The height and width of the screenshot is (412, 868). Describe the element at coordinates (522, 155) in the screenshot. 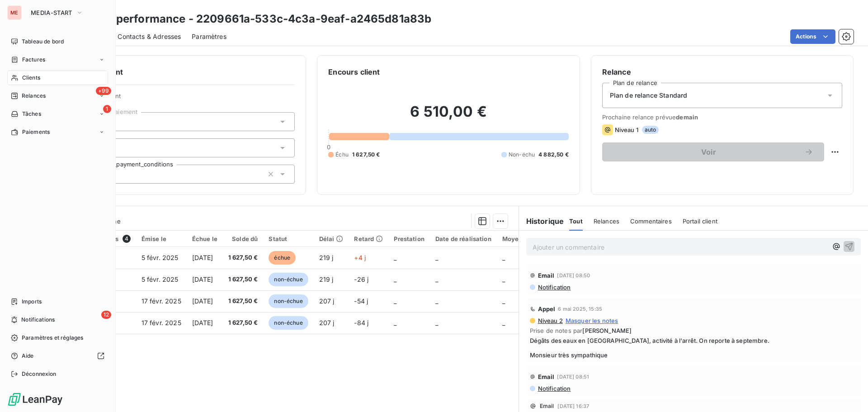

I see `span: Non-échu` at that location.